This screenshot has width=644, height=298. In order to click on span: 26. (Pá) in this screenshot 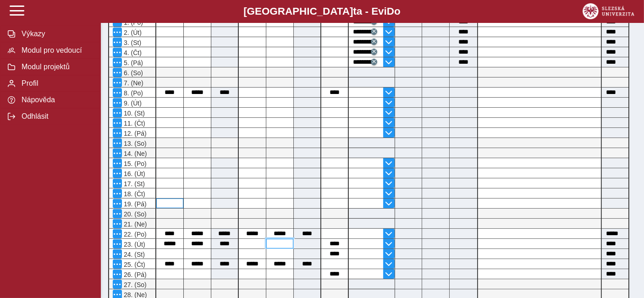, I will do `click(134, 274)`.